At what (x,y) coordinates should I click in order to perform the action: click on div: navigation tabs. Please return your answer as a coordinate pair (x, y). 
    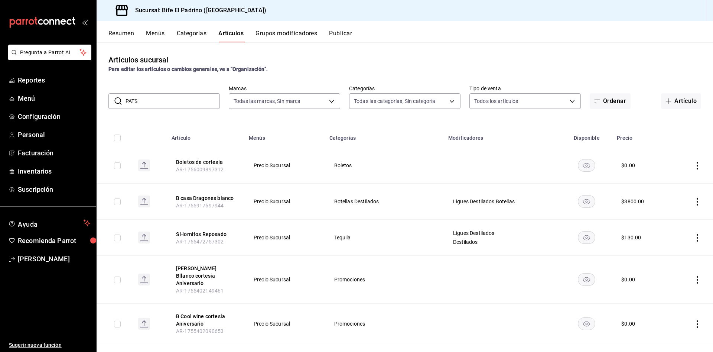
    Looking at the image, I should click on (411, 36).